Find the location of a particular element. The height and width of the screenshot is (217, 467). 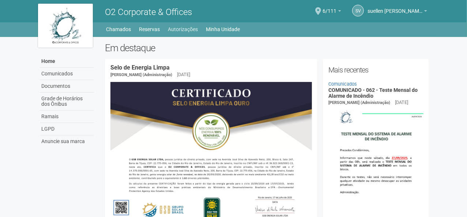

a: Minha Unidade is located at coordinates (223, 29).